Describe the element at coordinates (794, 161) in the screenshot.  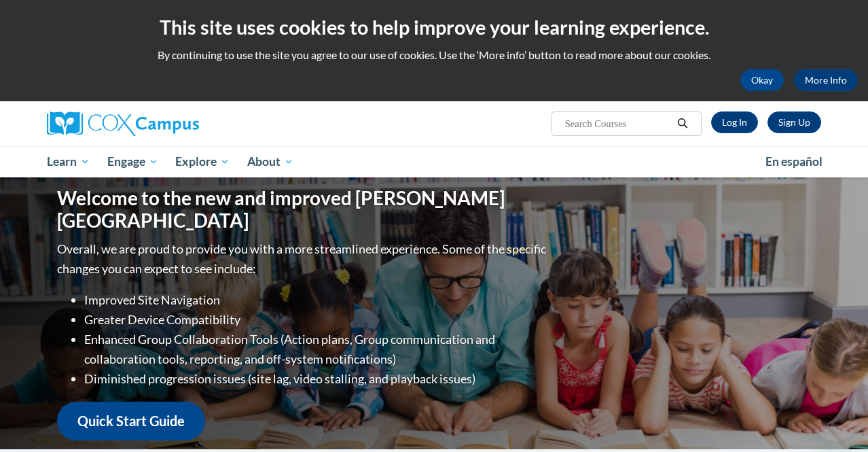
I see `span: En español` at that location.